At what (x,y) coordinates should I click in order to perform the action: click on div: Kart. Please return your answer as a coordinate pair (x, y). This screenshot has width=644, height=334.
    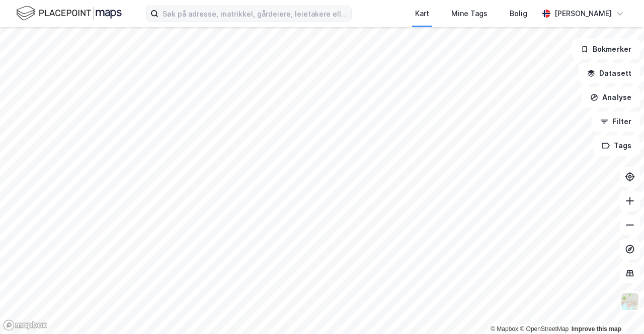
    Looking at the image, I should click on (422, 14).